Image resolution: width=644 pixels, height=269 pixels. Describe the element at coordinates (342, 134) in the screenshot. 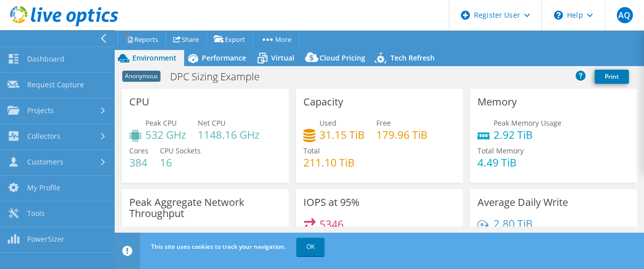

I see `h4: 31.15 TiB` at that location.